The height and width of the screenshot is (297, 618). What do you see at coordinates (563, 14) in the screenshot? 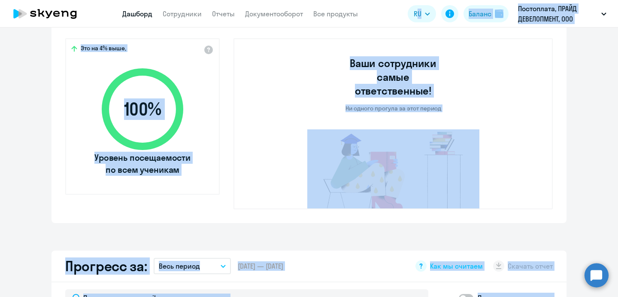
I see `button: Постоплата, ПРАЙД ДЕВЕЛОПМЕНТ, ООО` at bounding box center [563, 14].